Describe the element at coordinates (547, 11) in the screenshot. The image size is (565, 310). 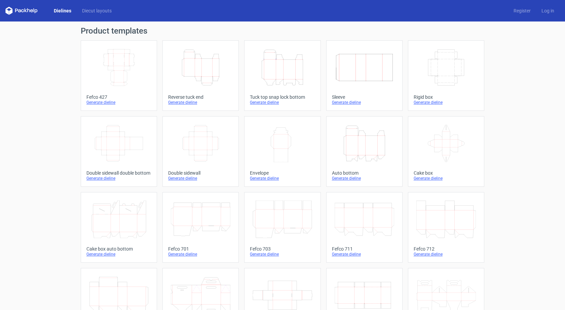
I see `a: Log in` at that location.